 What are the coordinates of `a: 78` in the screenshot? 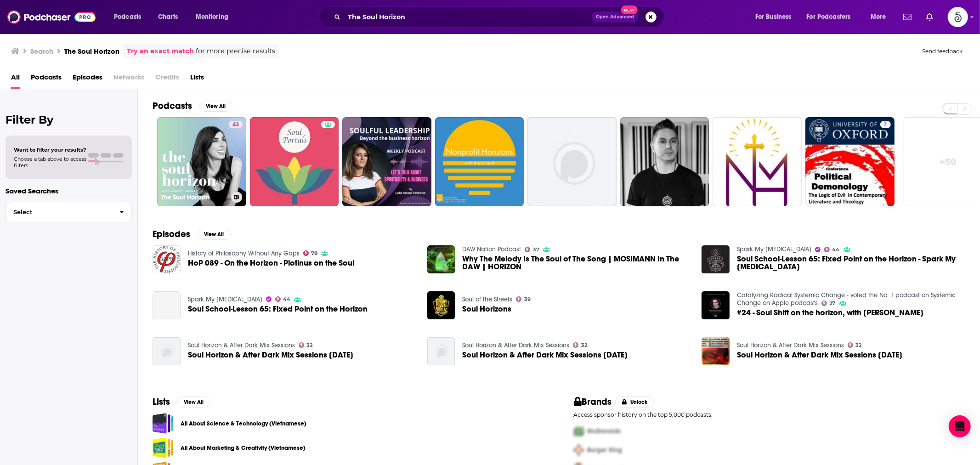 It's located at (311, 253).